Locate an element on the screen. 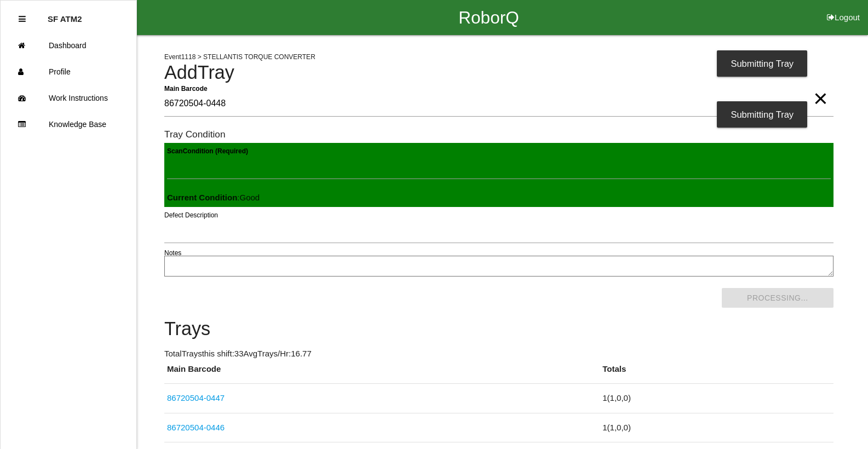 This screenshot has width=868, height=449. label: Defect Description is located at coordinates (191, 215).